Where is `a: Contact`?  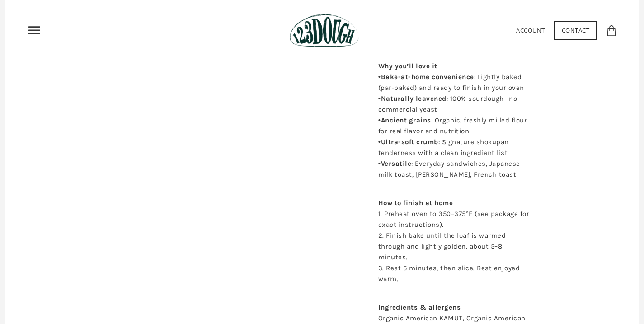 a: Contact is located at coordinates (576, 30).